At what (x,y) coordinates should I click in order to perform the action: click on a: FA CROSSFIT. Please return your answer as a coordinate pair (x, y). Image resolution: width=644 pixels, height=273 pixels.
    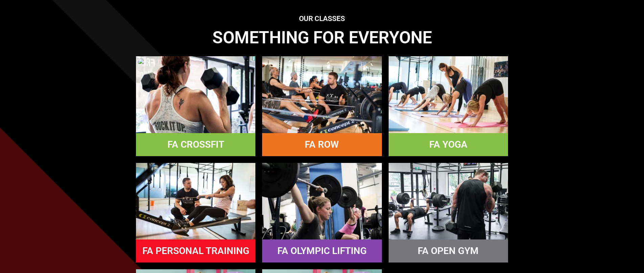
    Looking at the image, I should click on (196, 144).